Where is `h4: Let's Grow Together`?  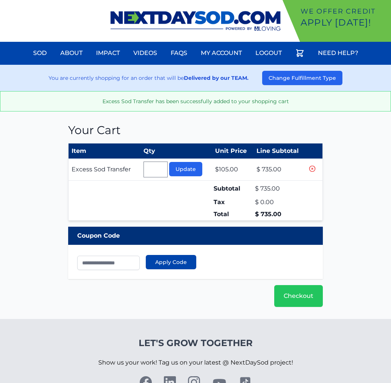 h4: Let's Grow Together is located at coordinates (196, 343).